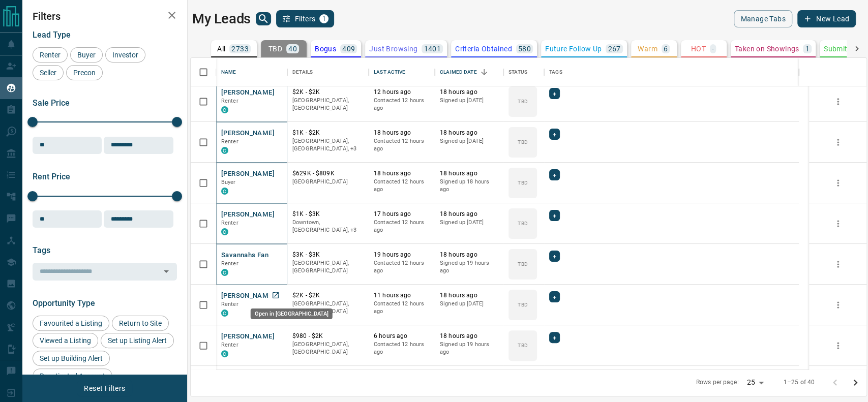 The width and height of the screenshot is (868, 402). Describe the element at coordinates (221, 49) in the screenshot. I see `p: All` at that location.